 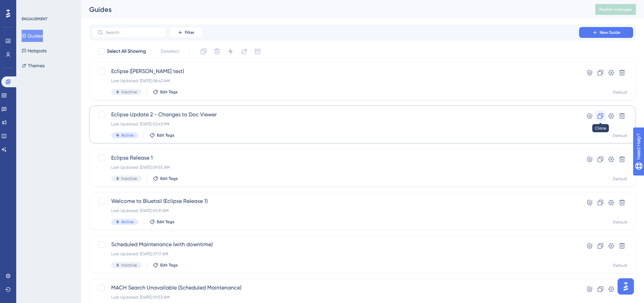 What do you see at coordinates (335, 115) in the screenshot?
I see `span: Eclipse Update 2 - Changes to Doc Viewer` at bounding box center [335, 115].